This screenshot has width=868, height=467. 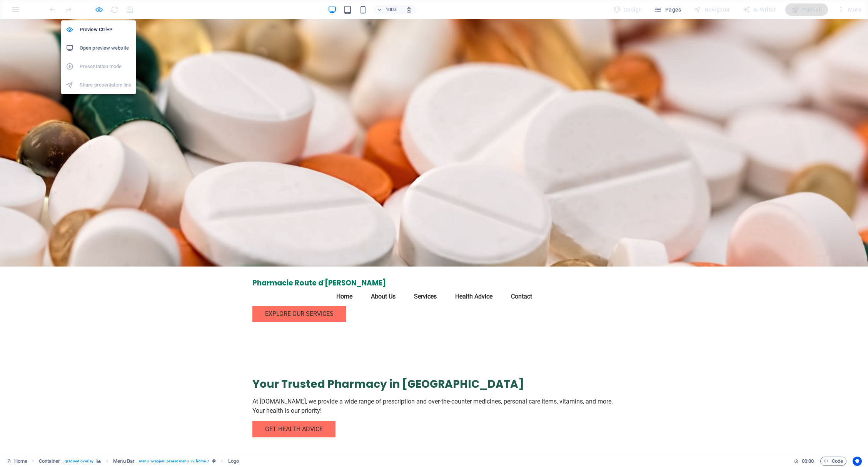 I want to click on a: Explore Our Services, so click(x=299, y=294).